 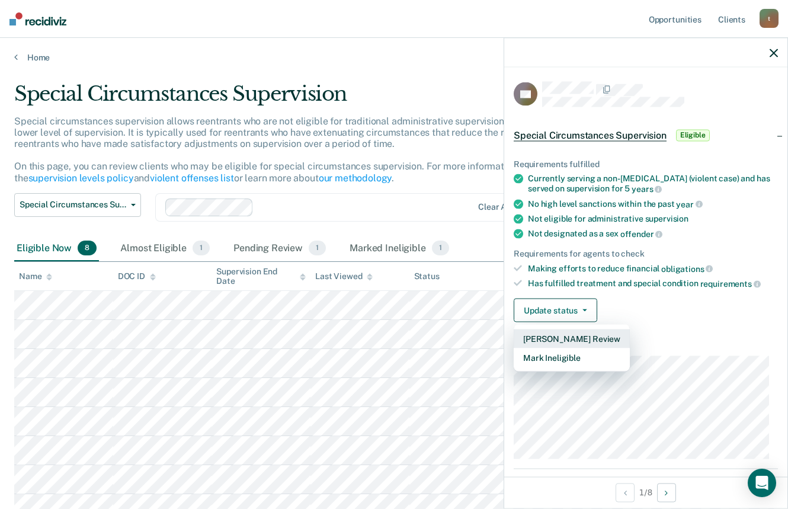 What do you see at coordinates (646, 135) in the screenshot?
I see `div: Special Circumstances SupervisionEligible` at bounding box center [646, 135].